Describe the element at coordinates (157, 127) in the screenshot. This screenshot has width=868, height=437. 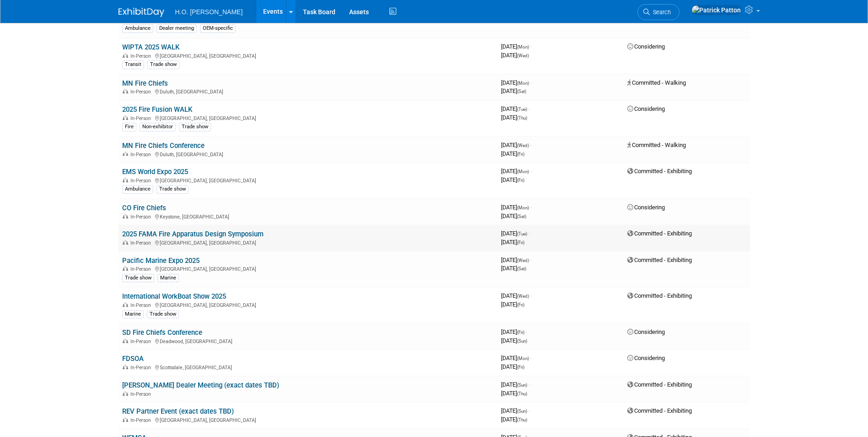
I see `div: Non-exhibitor` at that location.